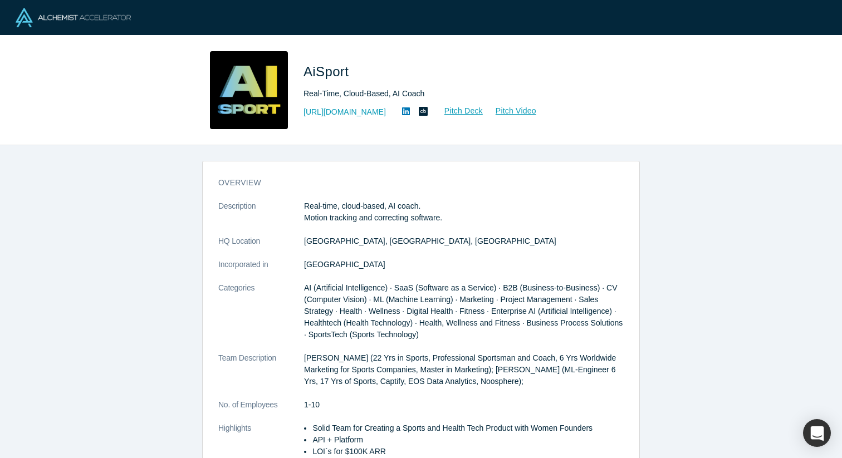 The height and width of the screenshot is (458, 842). I want to click on a: Pitch Video, so click(510, 111).